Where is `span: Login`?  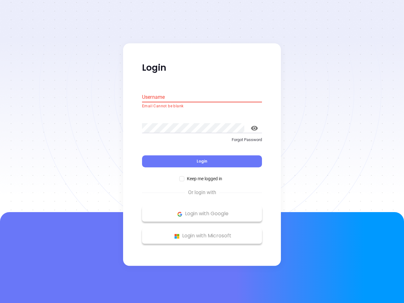 span: Login is located at coordinates (202, 161).